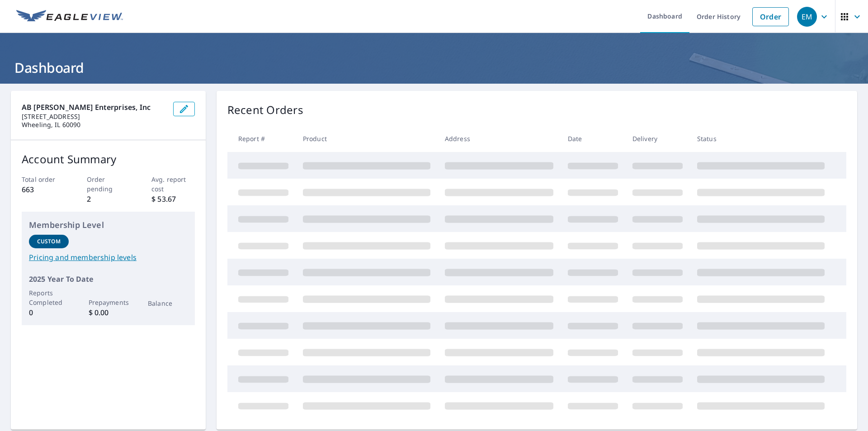 The height and width of the screenshot is (431, 868). I want to click on p: Wheeling, IL 60090, so click(94, 125).